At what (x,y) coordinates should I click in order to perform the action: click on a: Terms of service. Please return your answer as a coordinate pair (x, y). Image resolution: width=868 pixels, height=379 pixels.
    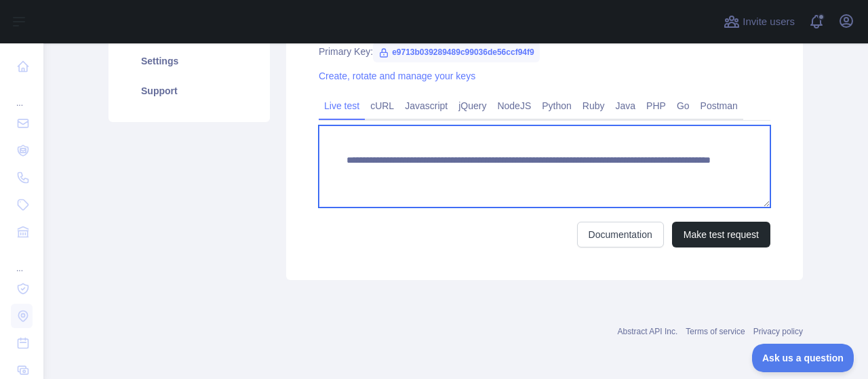
    Looking at the image, I should click on (715, 331).